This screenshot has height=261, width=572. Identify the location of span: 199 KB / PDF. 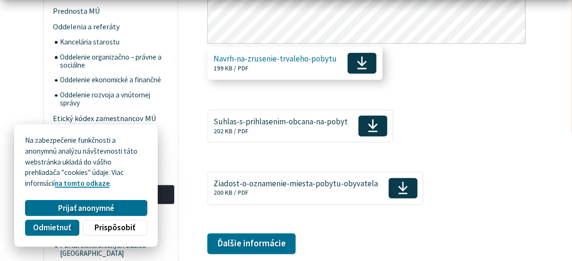
(231, 68).